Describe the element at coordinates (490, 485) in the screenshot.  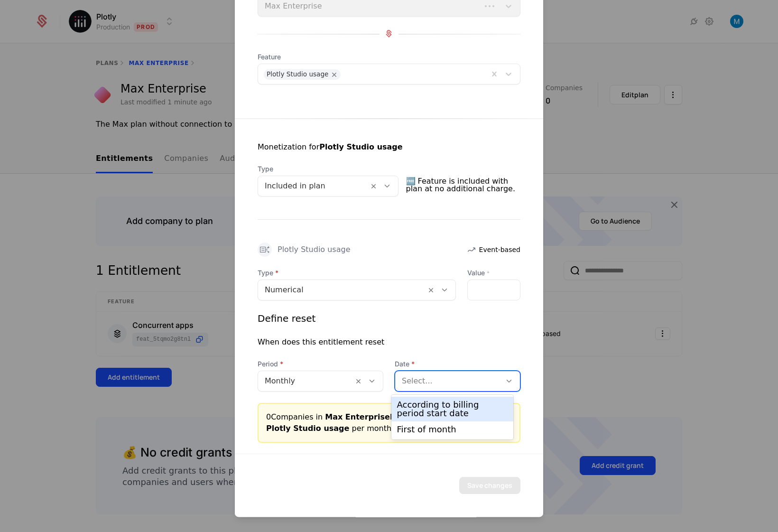
I see `button: Save changes` at that location.